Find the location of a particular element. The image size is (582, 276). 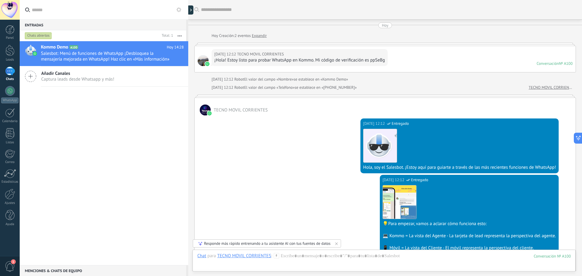

img: 183.png is located at coordinates (380, 146).